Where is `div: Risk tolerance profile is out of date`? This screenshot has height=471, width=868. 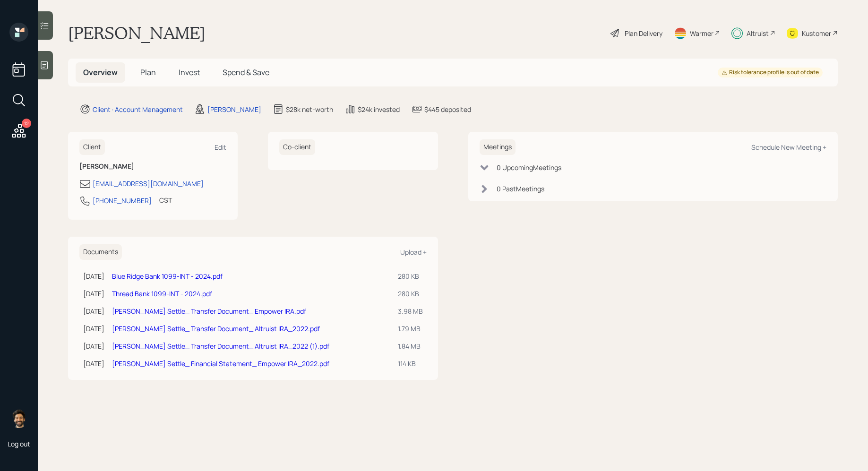 div: Risk tolerance profile is out of date is located at coordinates (770, 73).